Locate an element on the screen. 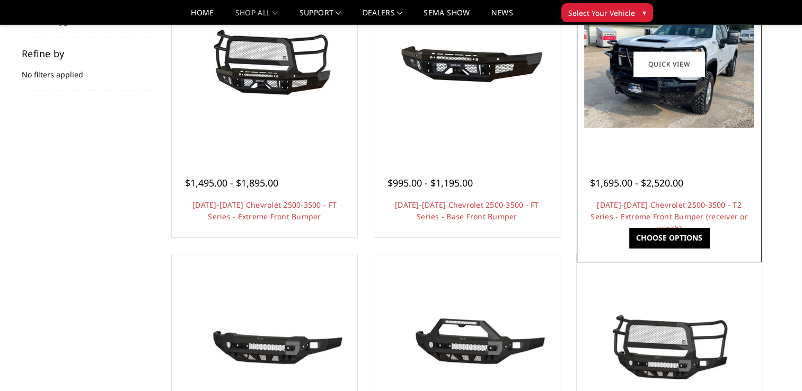  button: Select Your Vehicle is located at coordinates (607, 13).